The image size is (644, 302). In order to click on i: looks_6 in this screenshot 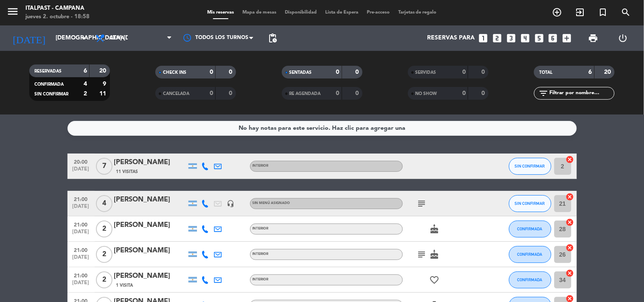, I will do `click(553, 38)`.